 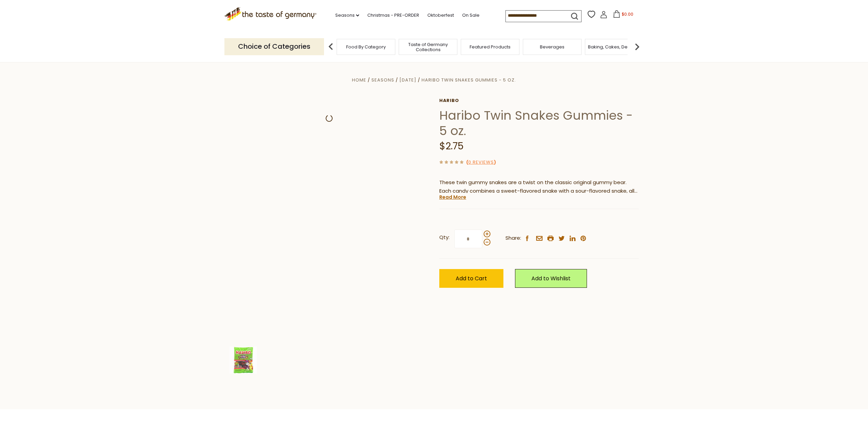 What do you see at coordinates (637, 47) in the screenshot?
I see `img: next arrow` at bounding box center [637, 47].